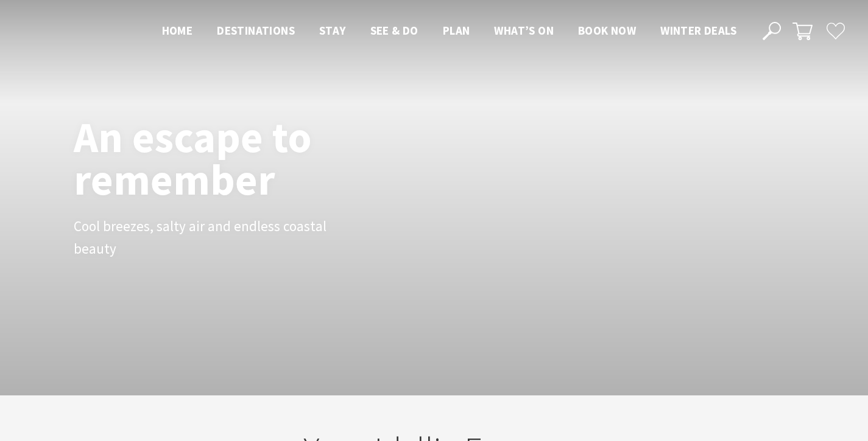  I want to click on a: Plan, so click(456, 31).